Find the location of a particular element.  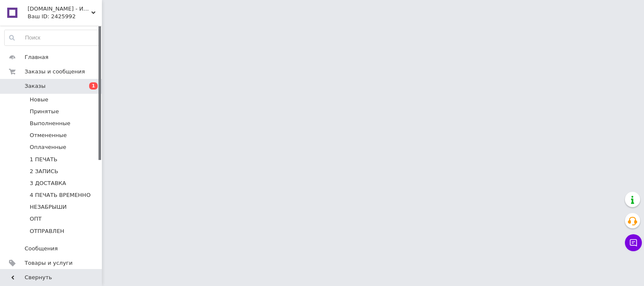

span: Заказы и сообщения is located at coordinates (55, 72).